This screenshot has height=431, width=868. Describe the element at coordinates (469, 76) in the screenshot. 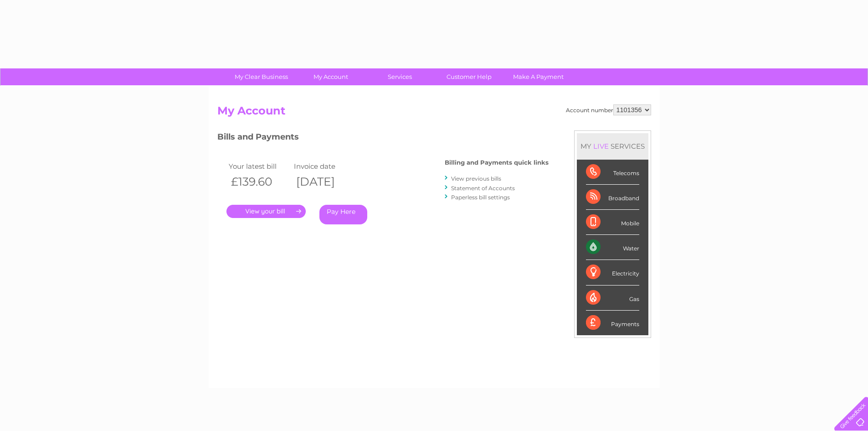

I see `a: Customer Help` at that location.